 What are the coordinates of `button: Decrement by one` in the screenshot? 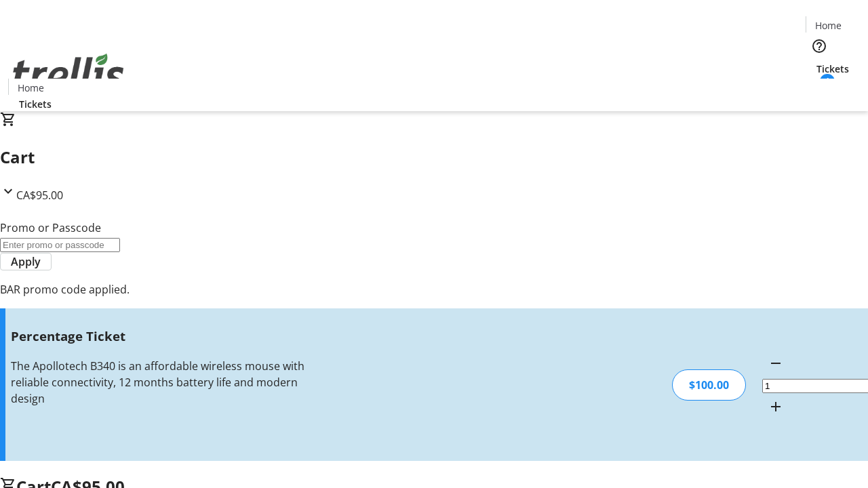 It's located at (776, 364).